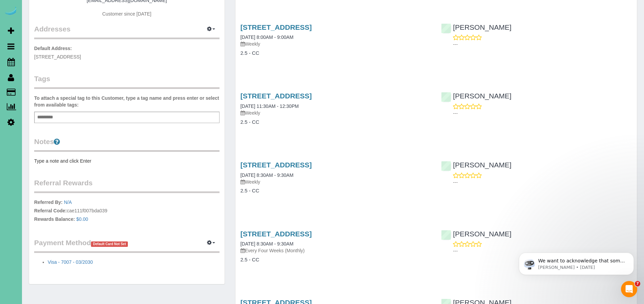 This screenshot has height=304, width=644. Describe the element at coordinates (68, 202) in the screenshot. I see `a: N/A` at that location.